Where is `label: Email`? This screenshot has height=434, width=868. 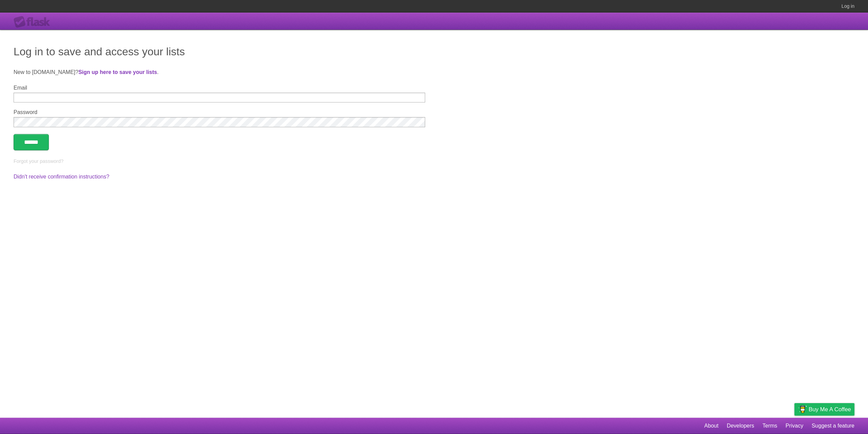 label: Email is located at coordinates (220, 88).